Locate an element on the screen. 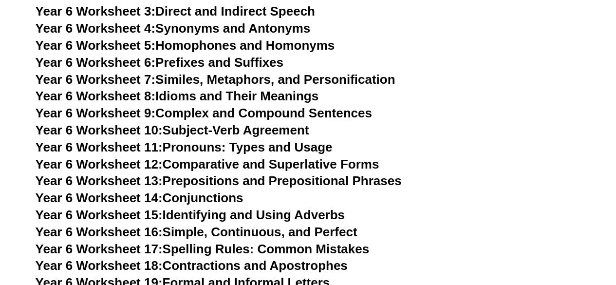 This screenshot has width=616, height=285. span: Year 6 Worksheet 18: is located at coordinates (99, 265).